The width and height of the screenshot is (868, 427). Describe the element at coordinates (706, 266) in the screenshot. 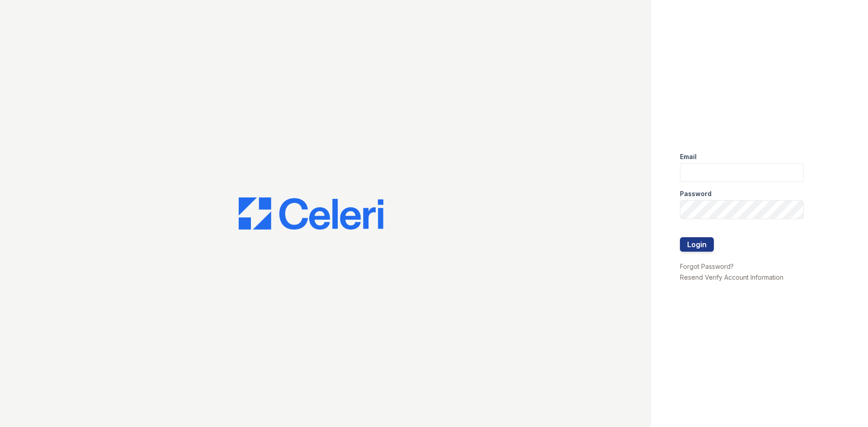

I see `a: Forgot Password?` at that location.